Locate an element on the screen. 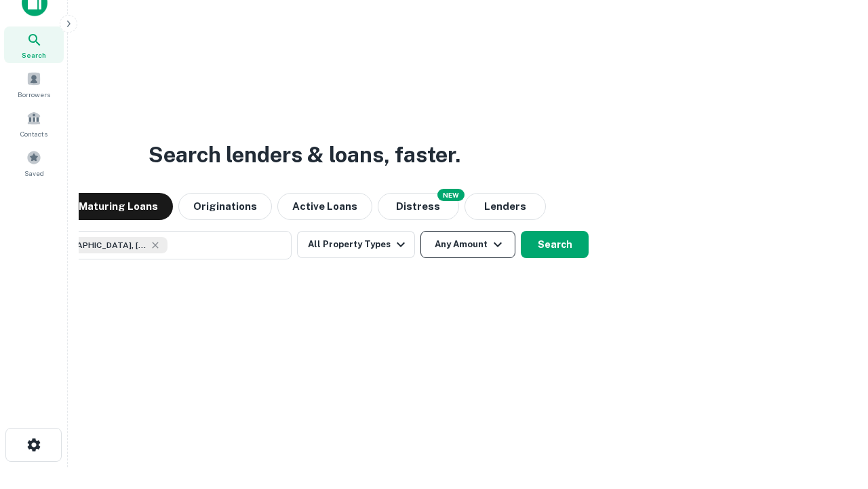 This screenshot has width=868, height=489. a: Search is located at coordinates (34, 45).